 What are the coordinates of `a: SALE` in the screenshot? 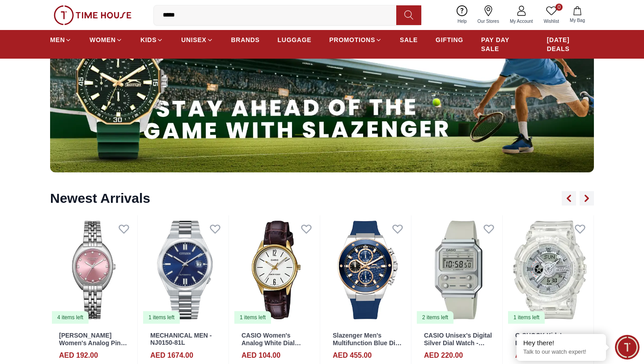 It's located at (409, 40).